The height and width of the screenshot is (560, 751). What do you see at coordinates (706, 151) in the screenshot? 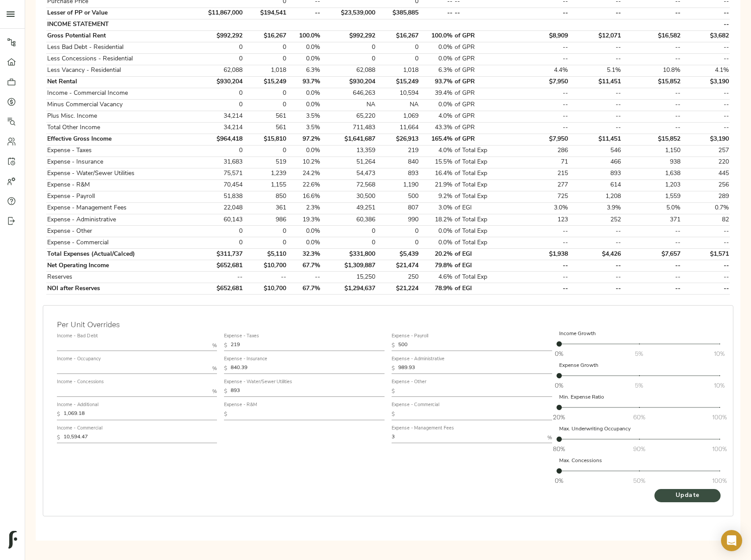
I see `td: 257` at bounding box center [706, 151].